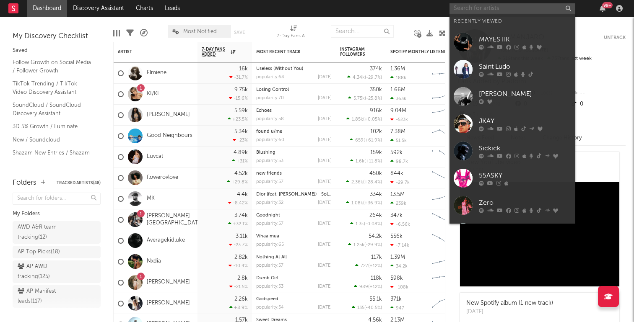 This screenshot has width=634, height=322. What do you see at coordinates (243, 69) in the screenshot?
I see `div: 16k` at bounding box center [243, 69].